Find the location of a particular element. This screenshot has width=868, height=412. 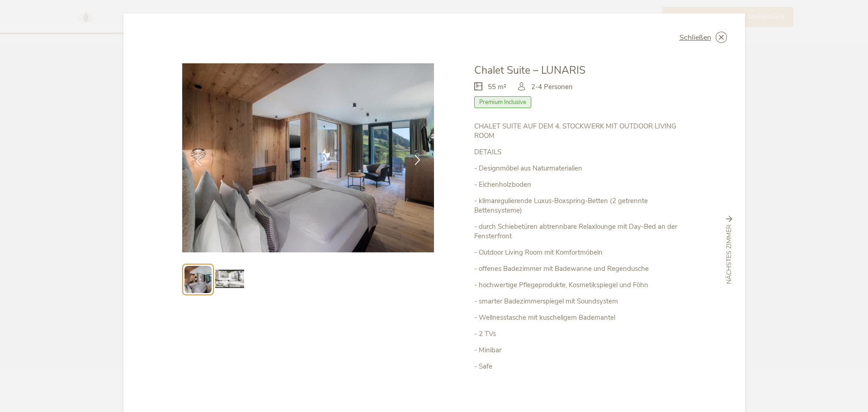

p: - Minibar is located at coordinates (580, 350).